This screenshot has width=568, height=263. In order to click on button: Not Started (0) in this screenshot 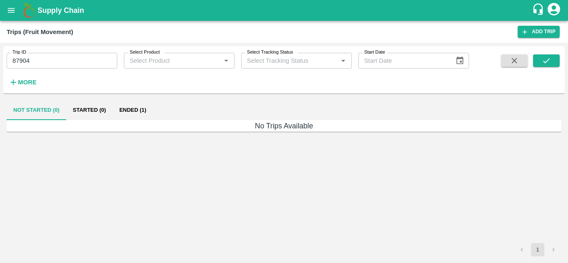, I will do `click(36, 110)`.